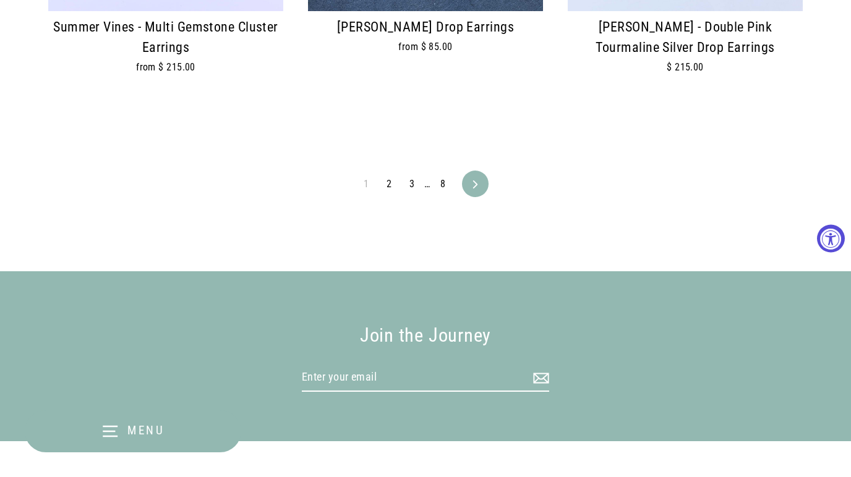 The width and height of the screenshot is (851, 477). I want to click on a: 3, so click(412, 184).